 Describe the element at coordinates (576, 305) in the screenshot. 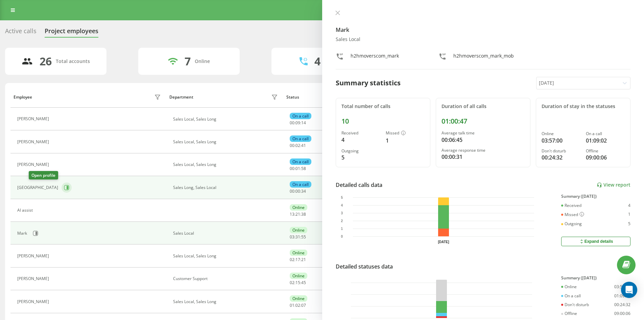

I see `div: Don't disturb` at that location.